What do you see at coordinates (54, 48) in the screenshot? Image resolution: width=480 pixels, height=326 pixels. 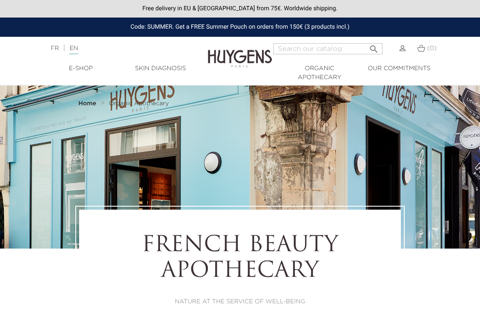 I see `a: FR` at bounding box center [54, 48].